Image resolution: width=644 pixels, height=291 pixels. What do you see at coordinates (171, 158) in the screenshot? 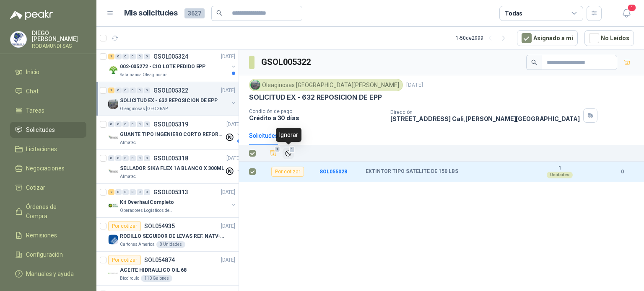
I see `p: GSOL005318` at bounding box center [171, 158].